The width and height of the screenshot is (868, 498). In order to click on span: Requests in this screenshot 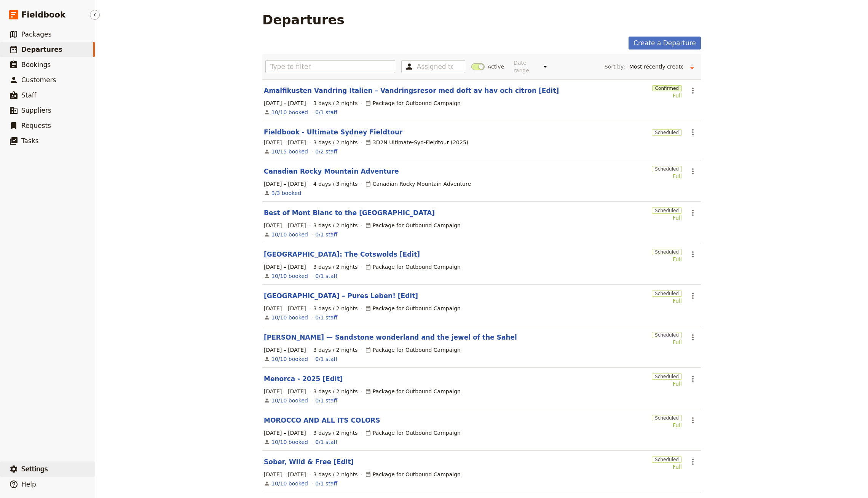, I will do `click(36, 126)`.